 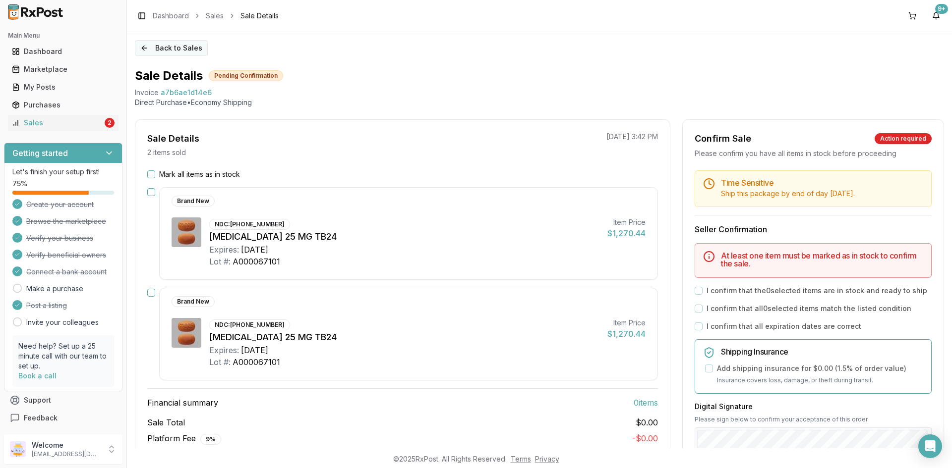 What do you see at coordinates (820, 381) in the screenshot?
I see `p: Insurance covers loss, damage, or theft during transit.` at bounding box center [820, 381].